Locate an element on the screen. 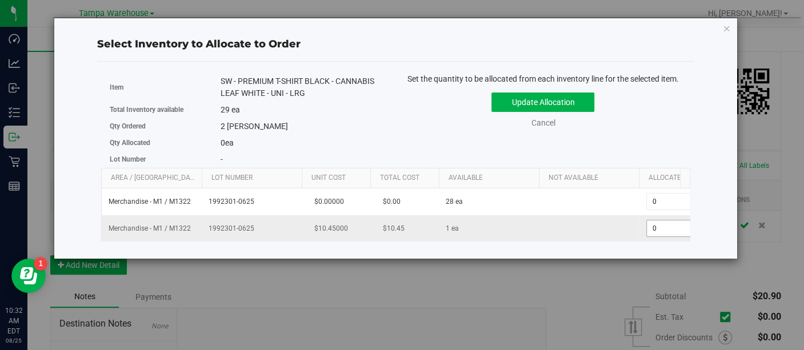 This screenshot has width=804, height=350. label: Lot Number is located at coordinates (165, 159).